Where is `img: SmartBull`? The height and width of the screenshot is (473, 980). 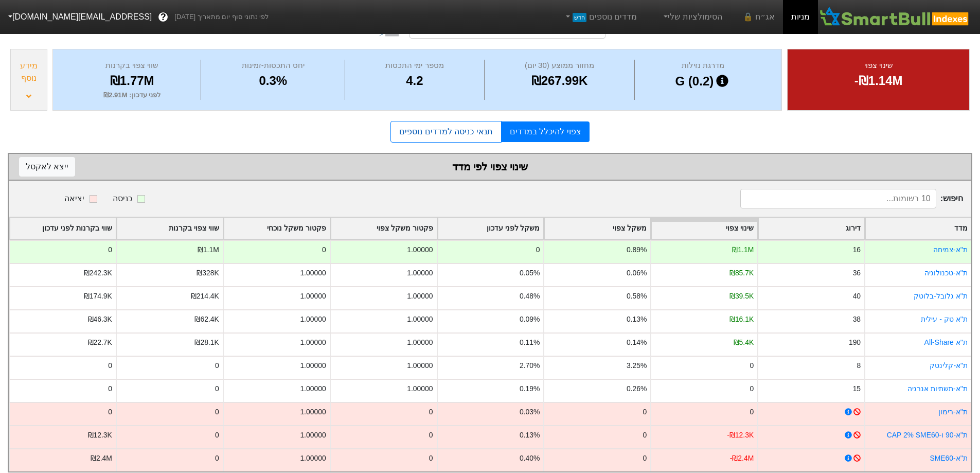 img: SmartBull is located at coordinates (894, 17).